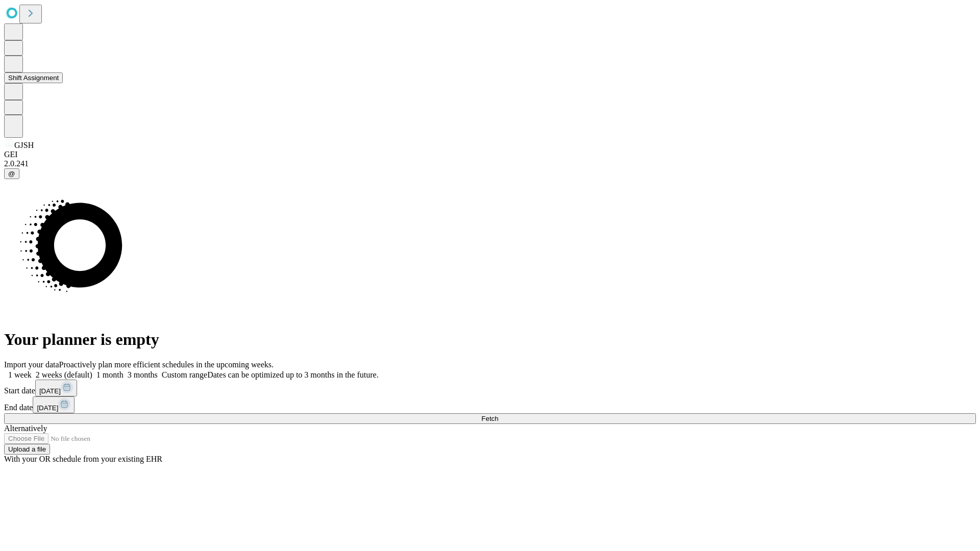  What do you see at coordinates (83, 458) in the screenshot?
I see `span: With your OR schedule from your existing EHR` at bounding box center [83, 458].